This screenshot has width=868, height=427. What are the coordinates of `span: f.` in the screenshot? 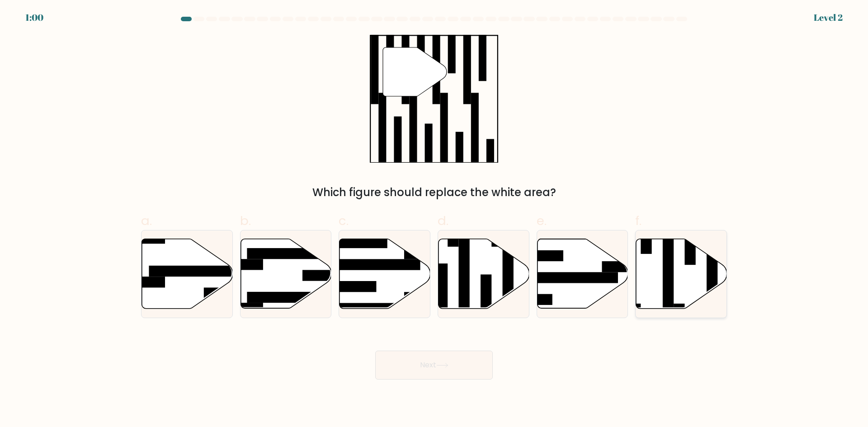 It's located at (638, 220).